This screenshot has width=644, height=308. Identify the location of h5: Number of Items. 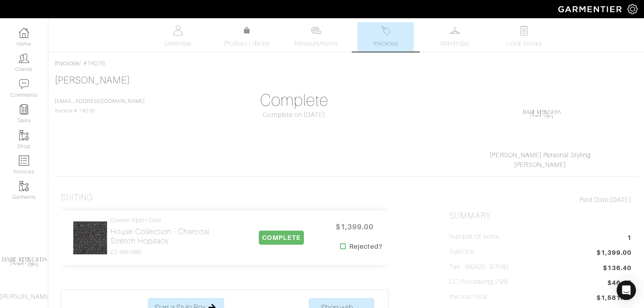
(474, 237).